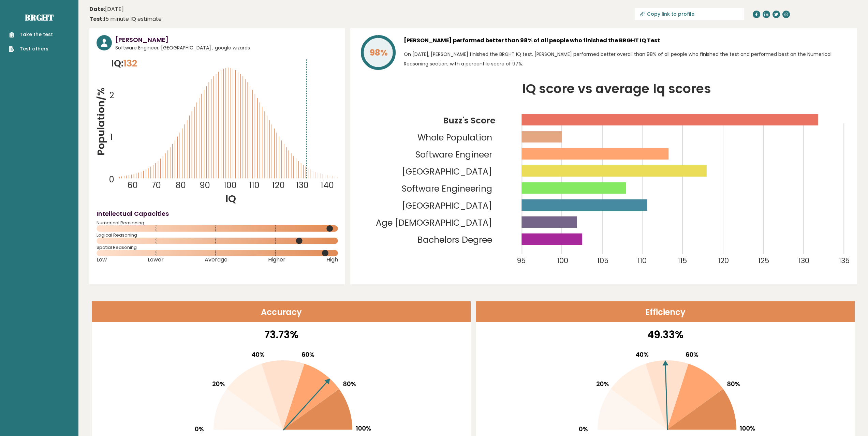 The height and width of the screenshot is (436, 868). I want to click on p: 73.73%, so click(282, 334).